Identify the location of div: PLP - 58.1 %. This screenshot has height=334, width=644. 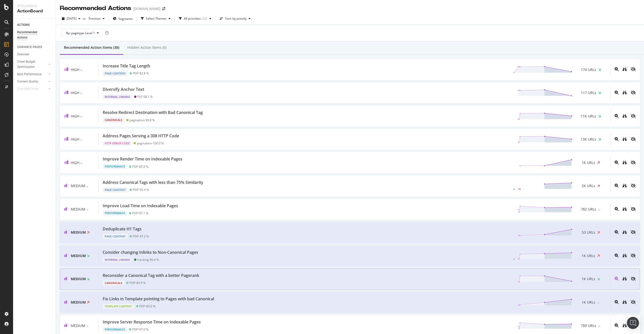
(145, 96).